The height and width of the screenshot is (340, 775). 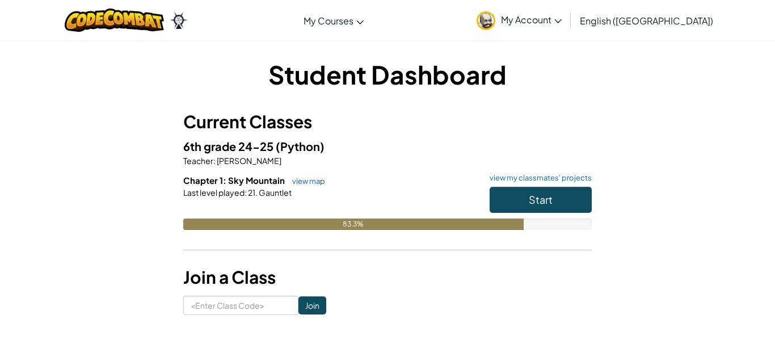 I want to click on a: view map, so click(x=306, y=181).